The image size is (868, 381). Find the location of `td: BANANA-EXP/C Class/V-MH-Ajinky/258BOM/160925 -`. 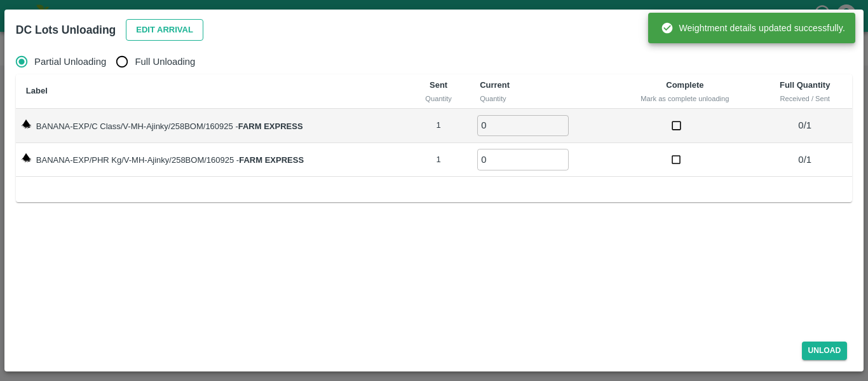

td: BANANA-EXP/C Class/V-MH-Ajinky/258BOM/160925 - is located at coordinates (211, 126).